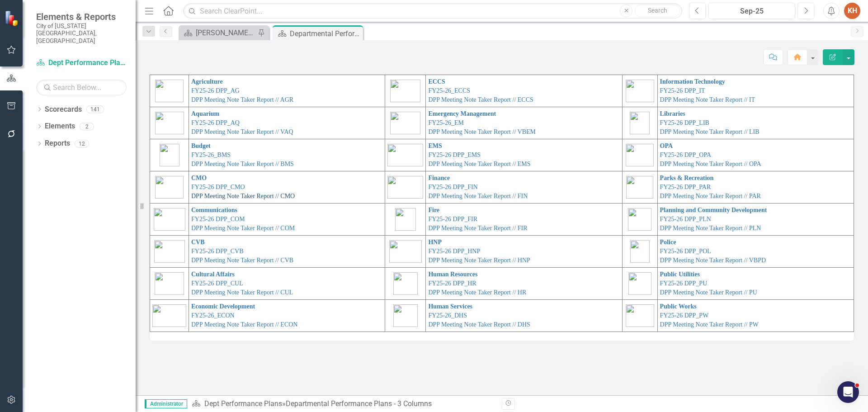 The height and width of the screenshot is (412, 868). Describe the element at coordinates (406, 315) in the screenshot. I see `img: Human%20Services.png` at that location.